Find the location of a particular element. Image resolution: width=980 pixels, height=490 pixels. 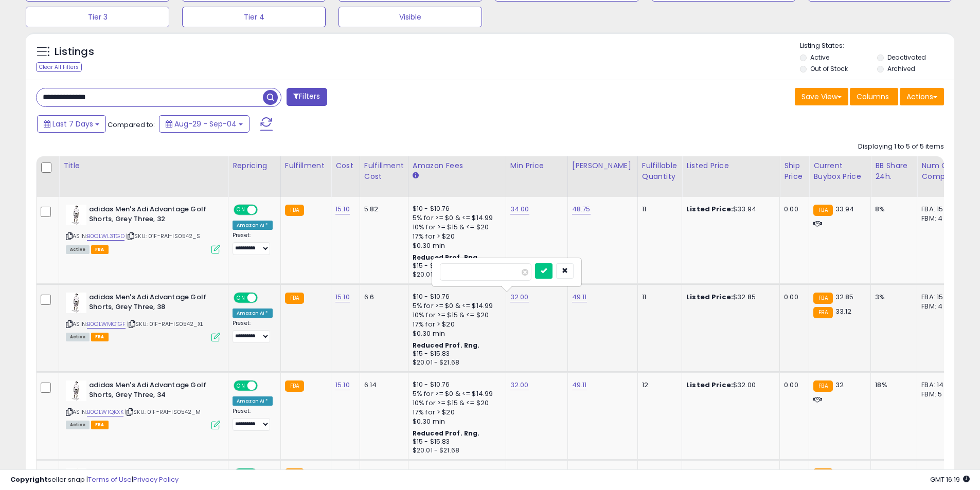

div: 3% is located at coordinates (892, 298).